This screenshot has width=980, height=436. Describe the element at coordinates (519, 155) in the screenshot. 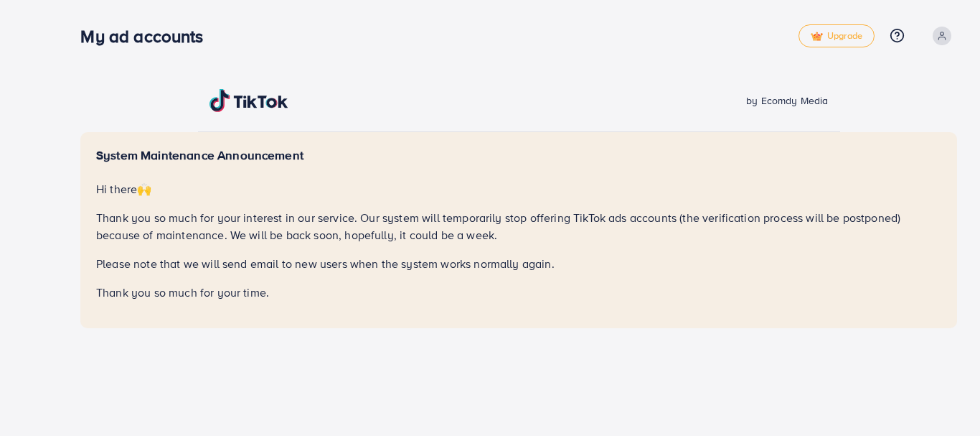

I see `h5: System Maintenance Announcement` at that location.